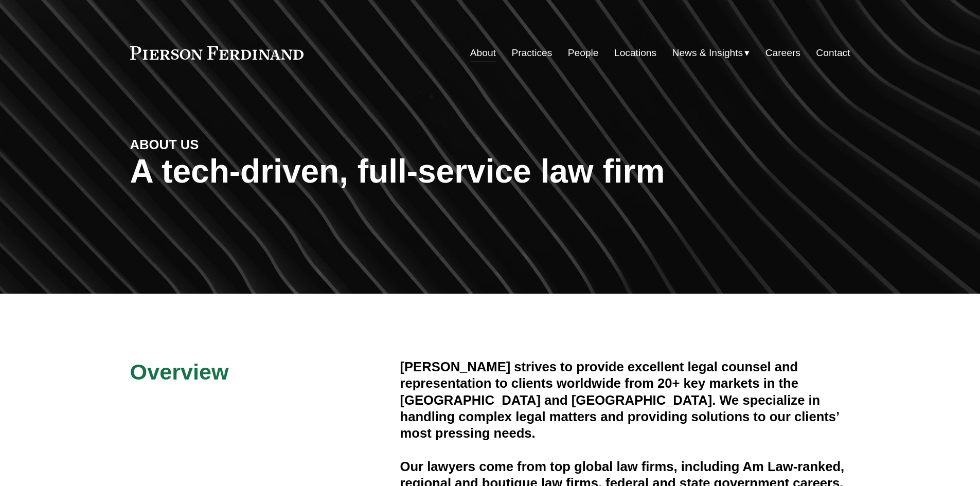 The height and width of the screenshot is (486, 980). Describe the element at coordinates (483, 53) in the screenshot. I see `a: About` at that location.